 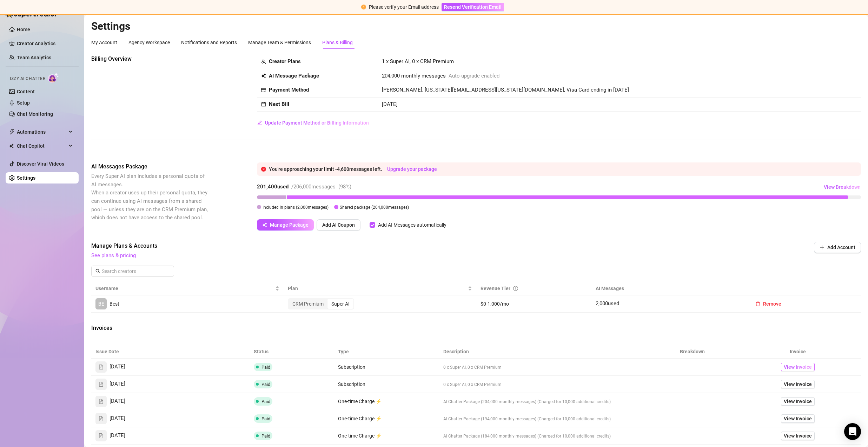 What do you see at coordinates (340, 304) in the screenshot?
I see `div: Super AI` at bounding box center [340, 304].